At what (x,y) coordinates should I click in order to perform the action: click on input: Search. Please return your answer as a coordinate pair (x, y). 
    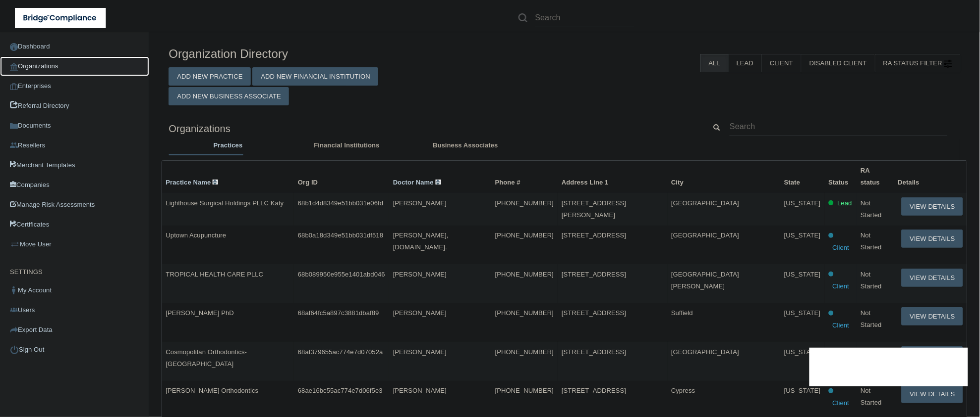
    Looking at the image, I should click on (585, 18).